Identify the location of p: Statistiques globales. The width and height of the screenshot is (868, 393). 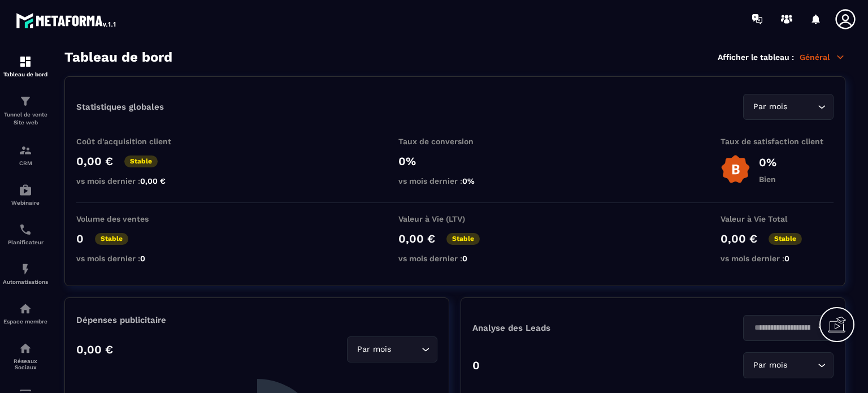
(120, 107).